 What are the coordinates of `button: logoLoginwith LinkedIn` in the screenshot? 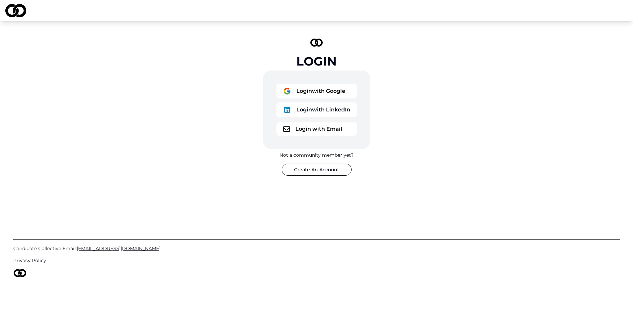 It's located at (317, 110).